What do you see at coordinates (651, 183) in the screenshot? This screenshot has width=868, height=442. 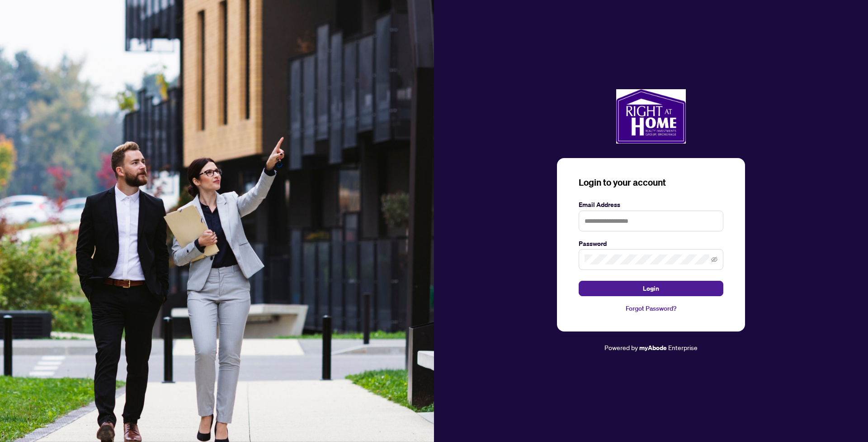 I see `h3: Login to your account` at bounding box center [651, 183].